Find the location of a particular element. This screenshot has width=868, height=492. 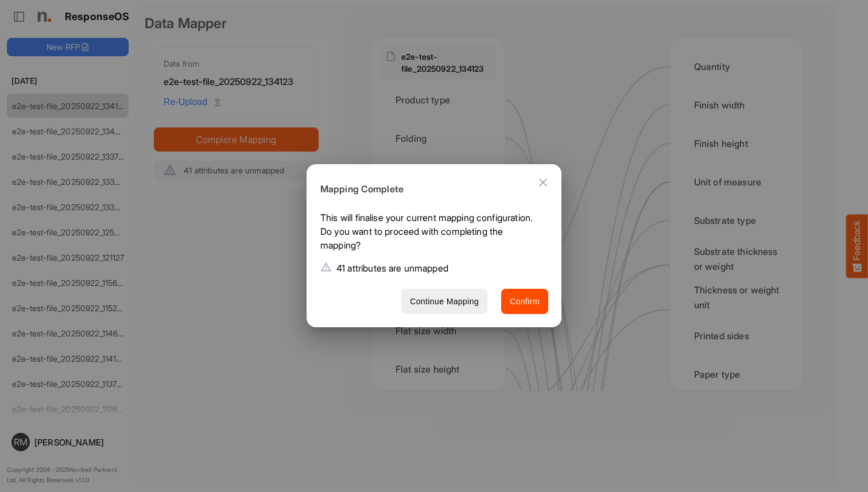

h6: Mapping Complete is located at coordinates (429, 189).